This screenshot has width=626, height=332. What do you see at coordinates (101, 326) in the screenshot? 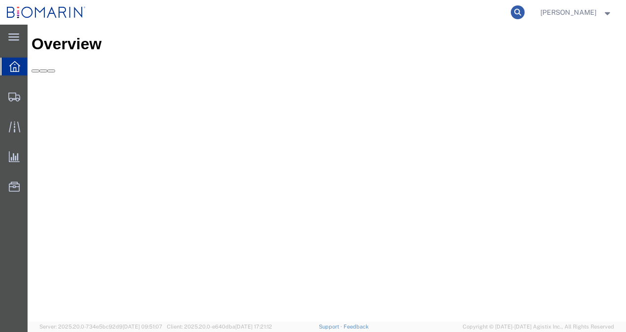
I see `span: Server: 2025.20.0-734e5bc92d9` at bounding box center [101, 326].